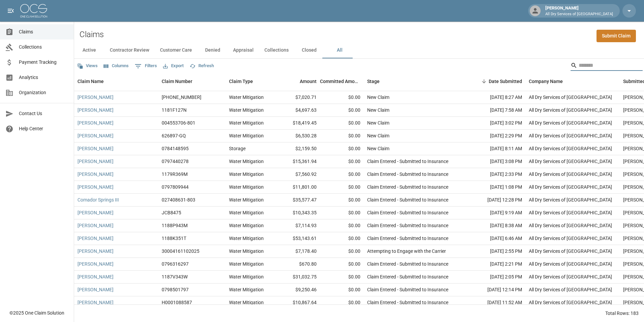 The height and width of the screenshot is (322, 644). What do you see at coordinates (130, 50) in the screenshot?
I see `button: Contractor Review` at bounding box center [130, 50].